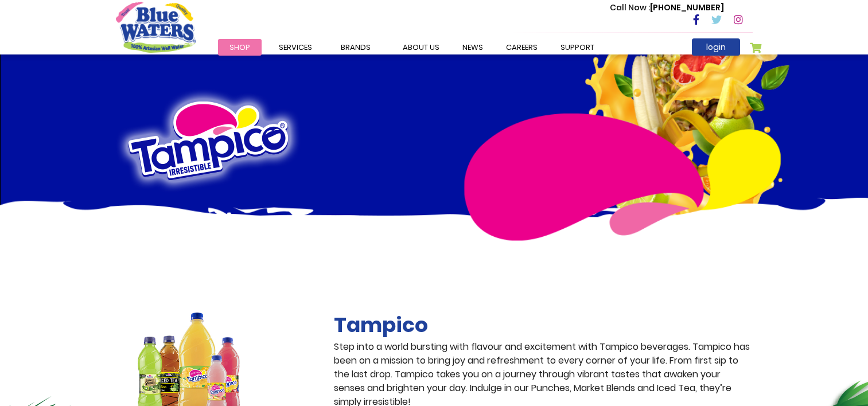 The image size is (868, 406). What do you see at coordinates (156, 27) in the screenshot?
I see `a: store logo` at bounding box center [156, 27].